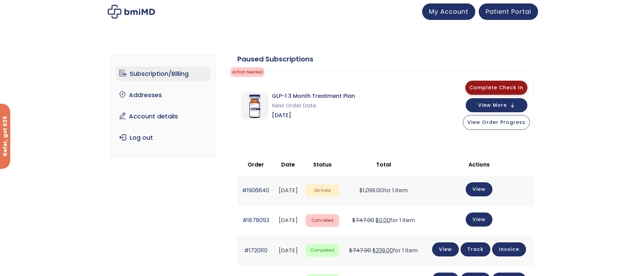 This screenshot has height=276, width=644. I want to click on a: #1720110, so click(256, 250).